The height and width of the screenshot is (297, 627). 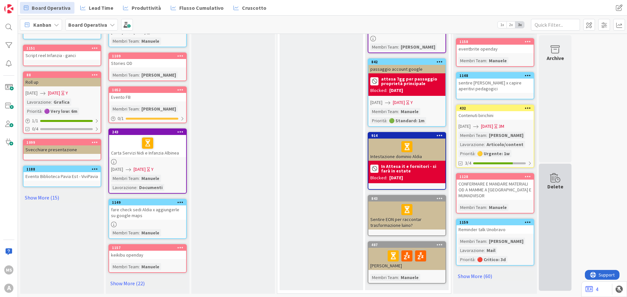 What do you see at coordinates (495, 230) in the screenshot?
I see `div: Reminder talk Unobravo` at bounding box center [495, 230].